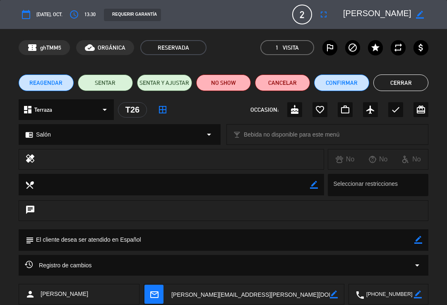 The image size is (447, 305). Describe the element at coordinates (43, 110) in the screenshot. I see `span: Terraza` at that location.